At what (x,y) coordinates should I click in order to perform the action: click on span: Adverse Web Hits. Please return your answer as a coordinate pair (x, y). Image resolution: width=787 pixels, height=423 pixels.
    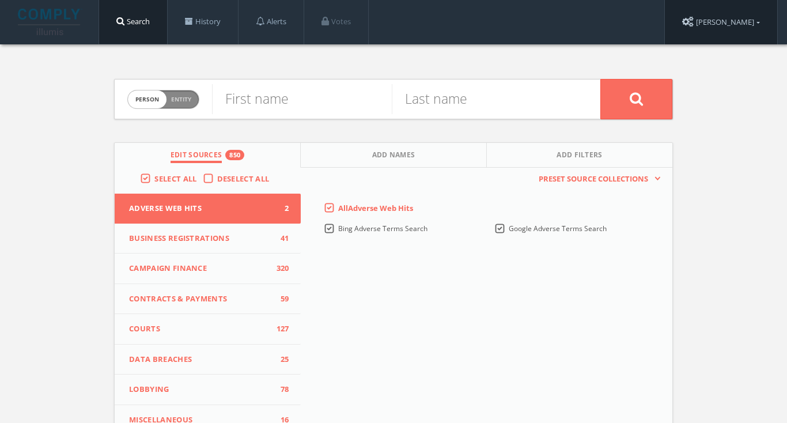
    Looking at the image, I should click on (200, 208).